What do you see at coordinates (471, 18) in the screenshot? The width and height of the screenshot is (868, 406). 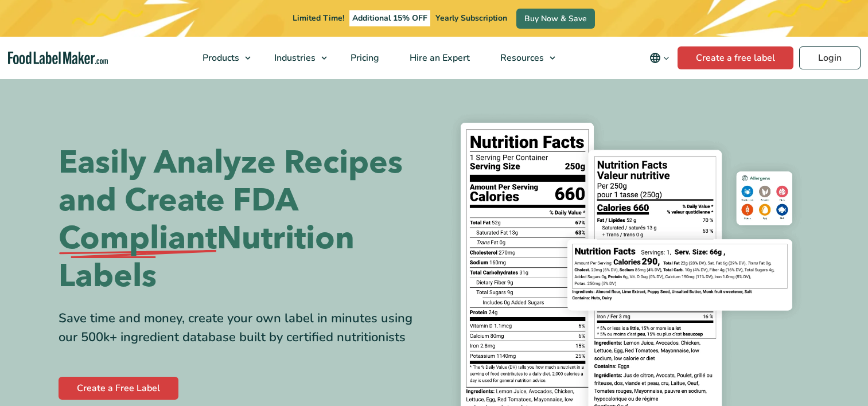 I see `span: Yearly Subscription` at bounding box center [471, 18].